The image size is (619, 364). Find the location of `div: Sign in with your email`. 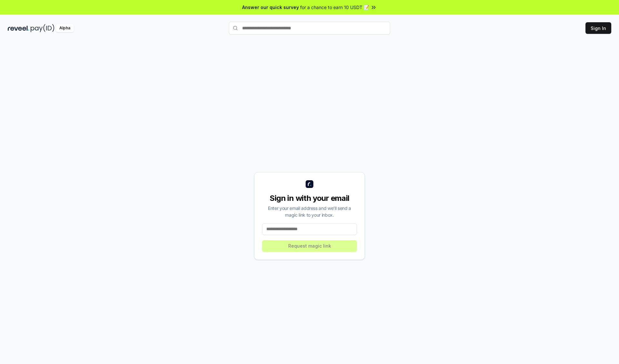

div: Sign in with your email is located at coordinates (309, 198).